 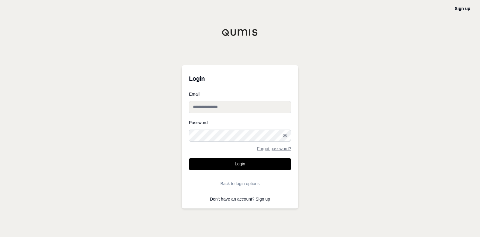 I want to click on label: Password, so click(x=240, y=123).